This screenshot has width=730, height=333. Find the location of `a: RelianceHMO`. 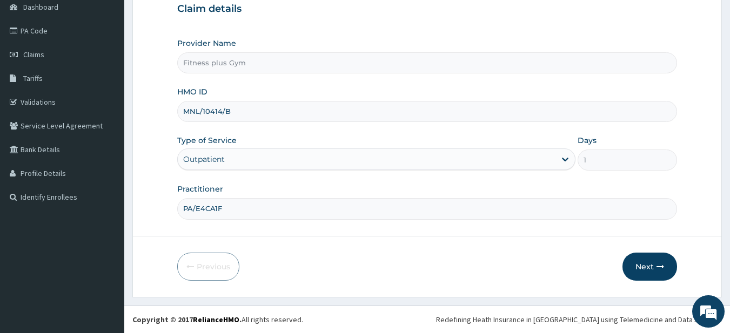

a: RelianceHMO is located at coordinates (216, 320).